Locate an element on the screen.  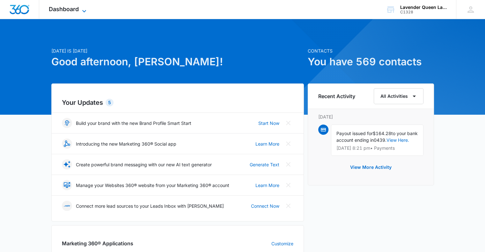
a: Customize is located at coordinates (282, 244).